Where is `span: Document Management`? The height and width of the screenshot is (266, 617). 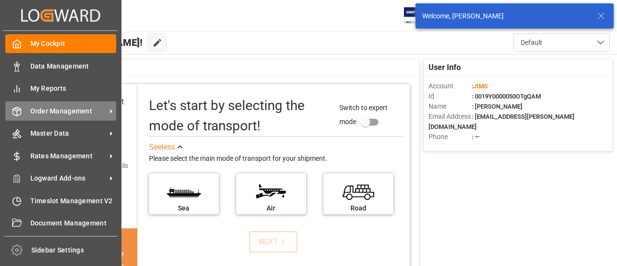 span: Document Management is located at coordinates (73, 223).